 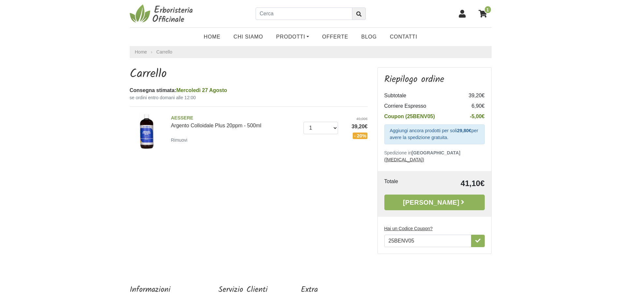 What do you see at coordinates (243, 290) in the screenshot?
I see `h5: Servizio Clienti` at bounding box center [243, 290].